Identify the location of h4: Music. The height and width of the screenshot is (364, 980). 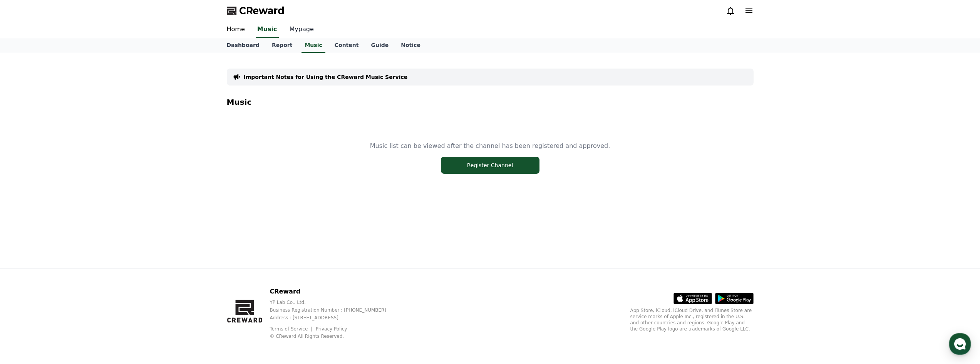
(490, 102).